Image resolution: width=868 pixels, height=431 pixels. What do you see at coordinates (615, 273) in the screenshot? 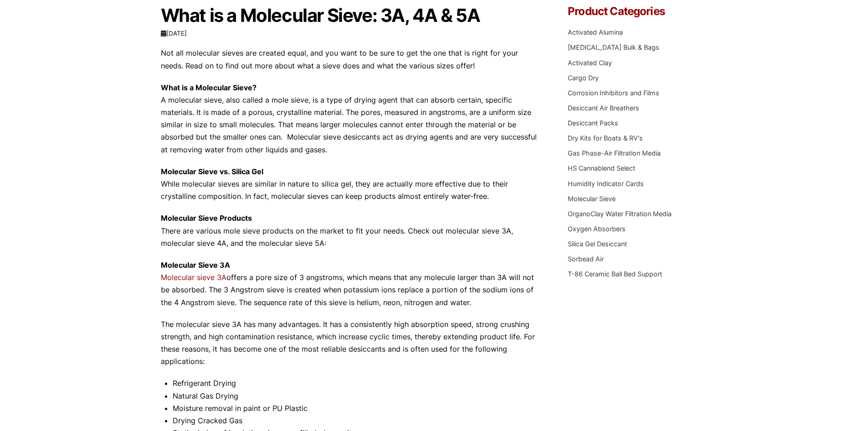
I see `a: T-86 Ceramic Ball Bed Support` at bounding box center [615, 273].